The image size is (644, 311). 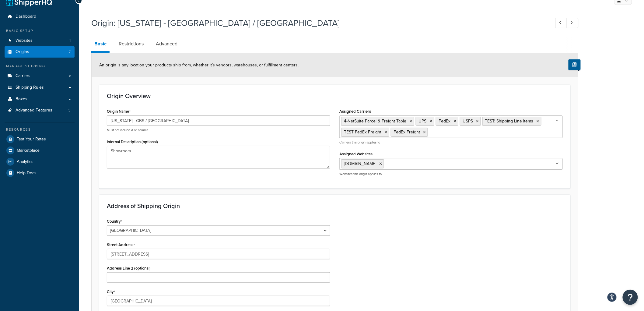 What do you see at coordinates (219, 130) in the screenshot?
I see `p: Must not include # or comma` at bounding box center [219, 130].